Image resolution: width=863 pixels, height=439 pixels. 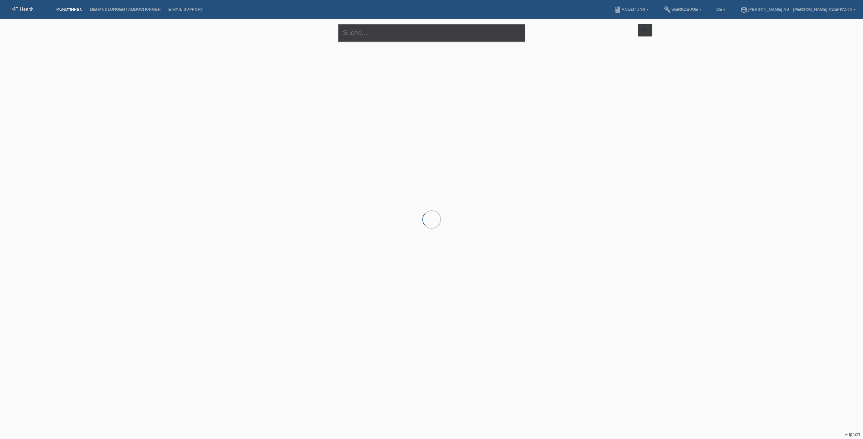 I want to click on a: buildWerkzeuge ▾, so click(x=683, y=9).